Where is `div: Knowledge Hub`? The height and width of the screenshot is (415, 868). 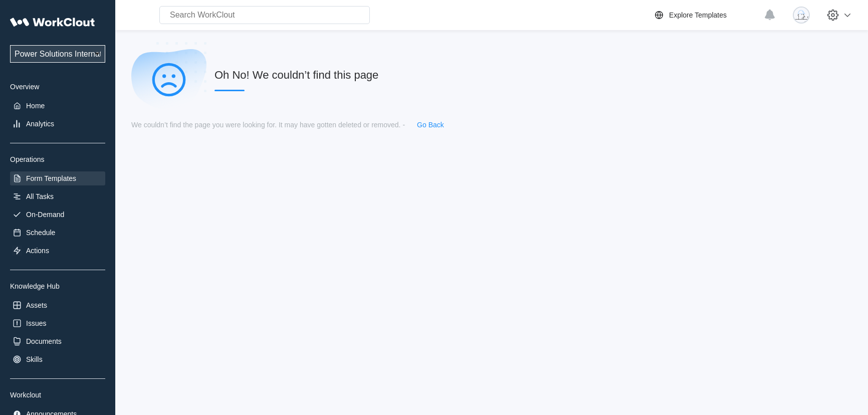
div: Knowledge Hub is located at coordinates (58, 286).